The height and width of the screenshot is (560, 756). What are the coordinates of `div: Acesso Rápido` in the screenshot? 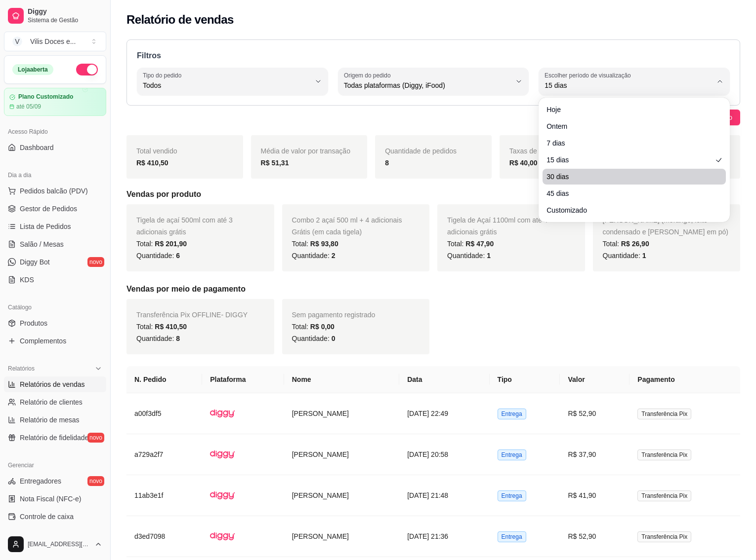 It's located at (55, 132).